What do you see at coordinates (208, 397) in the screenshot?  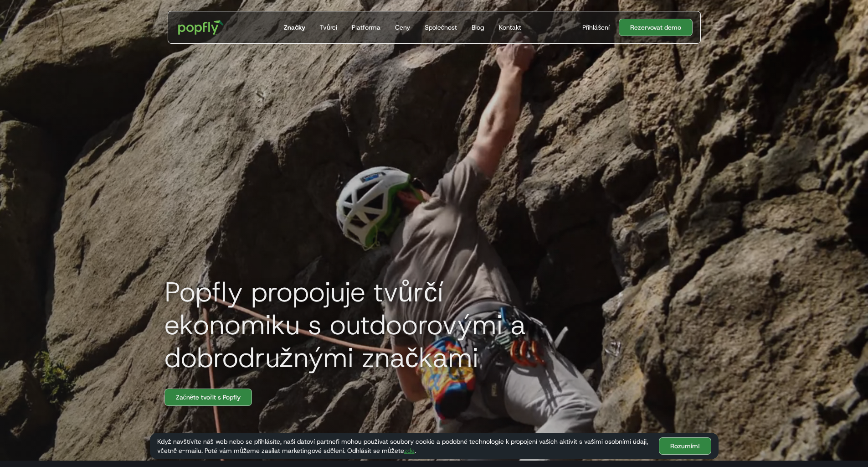 I see `font: Začněte tvořit s Popfly` at bounding box center [208, 397].